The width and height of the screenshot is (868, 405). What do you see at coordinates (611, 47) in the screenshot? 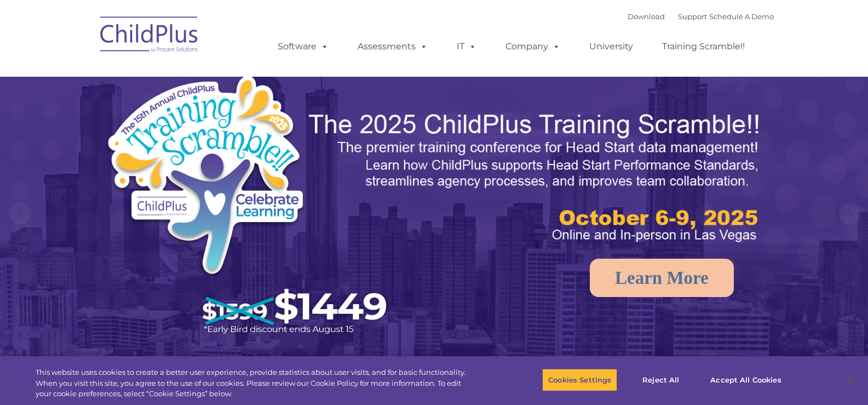
I see `a: University` at bounding box center [611, 47].